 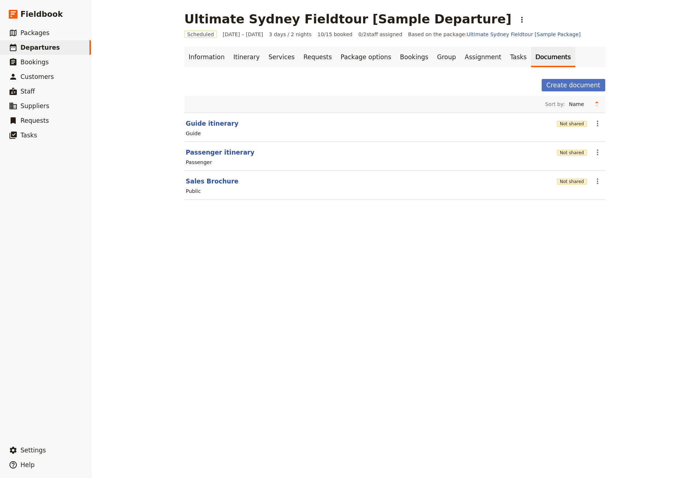 I want to click on a: Itinerary, so click(x=247, y=57).